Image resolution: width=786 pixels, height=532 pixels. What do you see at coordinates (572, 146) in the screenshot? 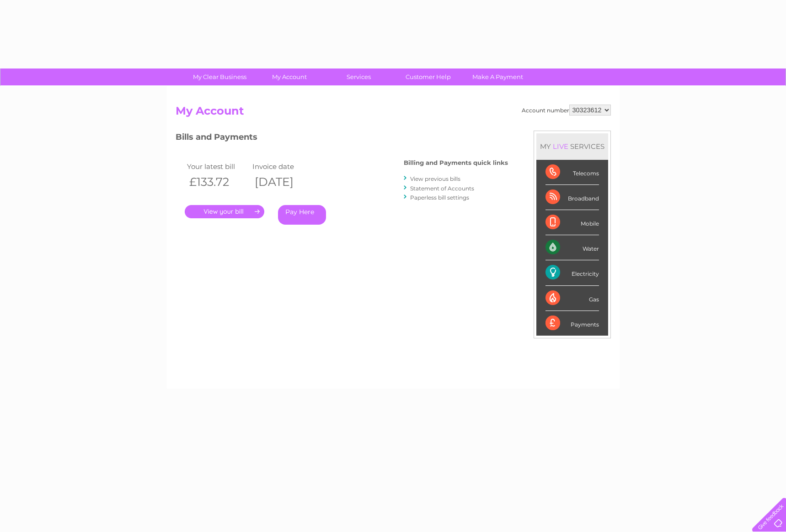
I see `div: MY SERVICES` at bounding box center [572, 146].